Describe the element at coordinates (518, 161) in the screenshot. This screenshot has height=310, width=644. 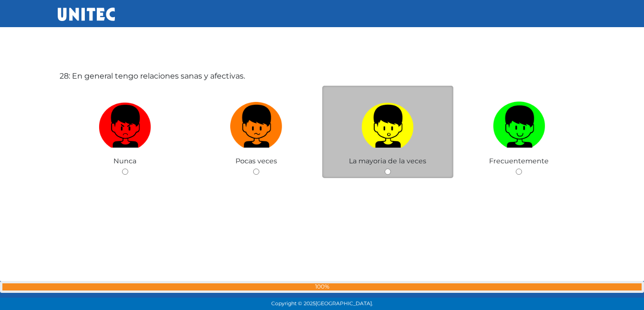
I see `span: Frecuentemente` at that location.